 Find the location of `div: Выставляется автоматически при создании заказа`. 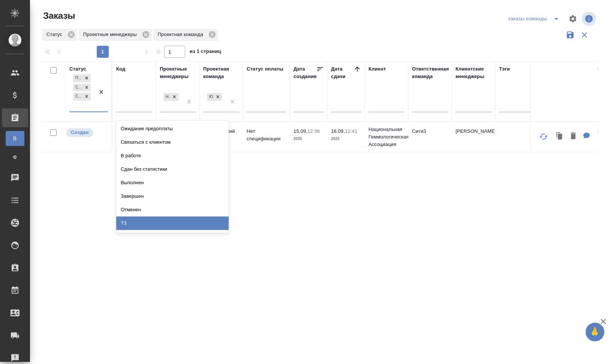

div: Выставляется автоматически при создании заказа is located at coordinates (87, 132).